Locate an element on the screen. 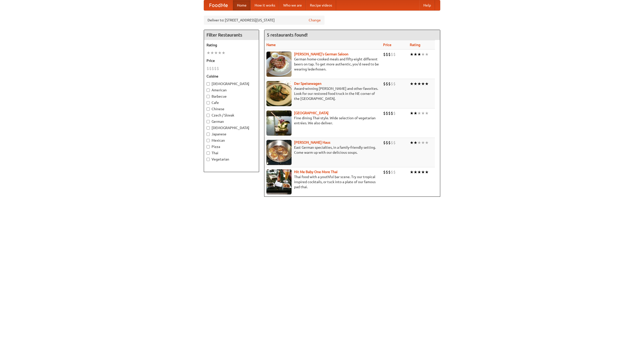 The height and width of the screenshot is (356, 644). label: Thai is located at coordinates (231, 153).